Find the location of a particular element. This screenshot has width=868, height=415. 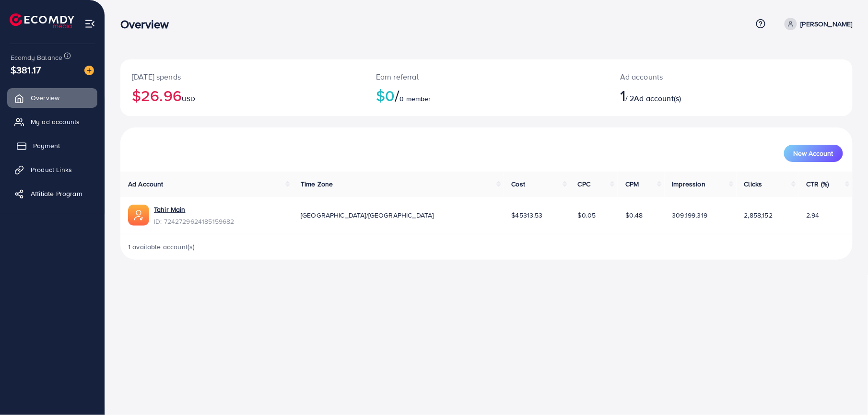

span: CPC is located at coordinates (584, 184).